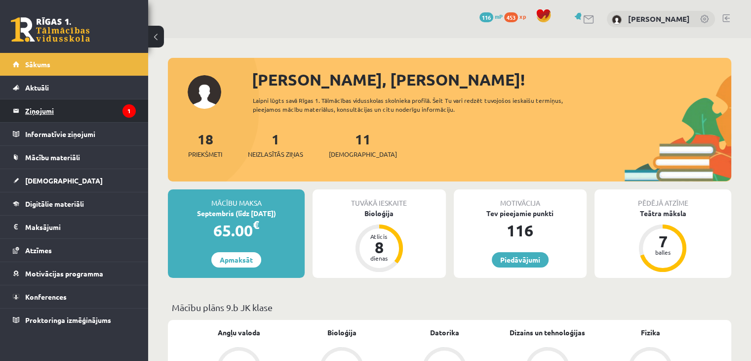 The height and width of the screenshot is (361, 751). What do you see at coordinates (663, 252) in the screenshot?
I see `div: balles` at bounding box center [663, 252].